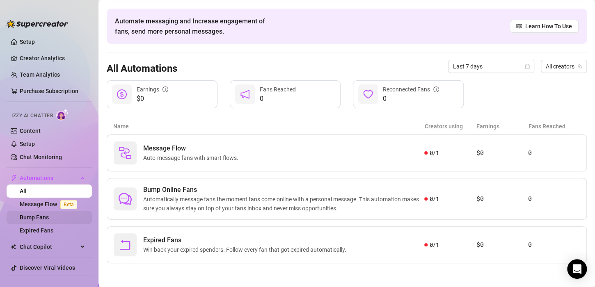 This screenshot has width=595, height=287. I want to click on span: Message Flow, so click(192, 149).